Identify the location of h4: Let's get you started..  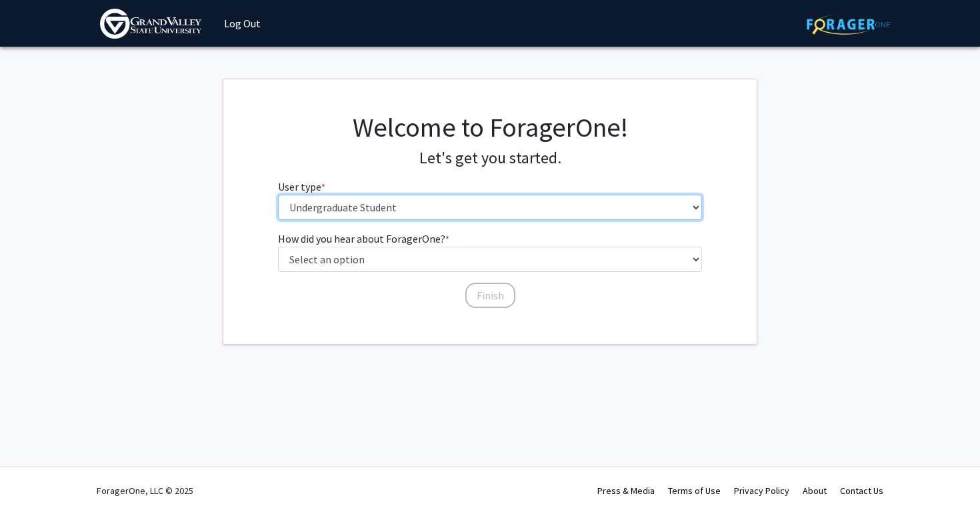
(490, 158).